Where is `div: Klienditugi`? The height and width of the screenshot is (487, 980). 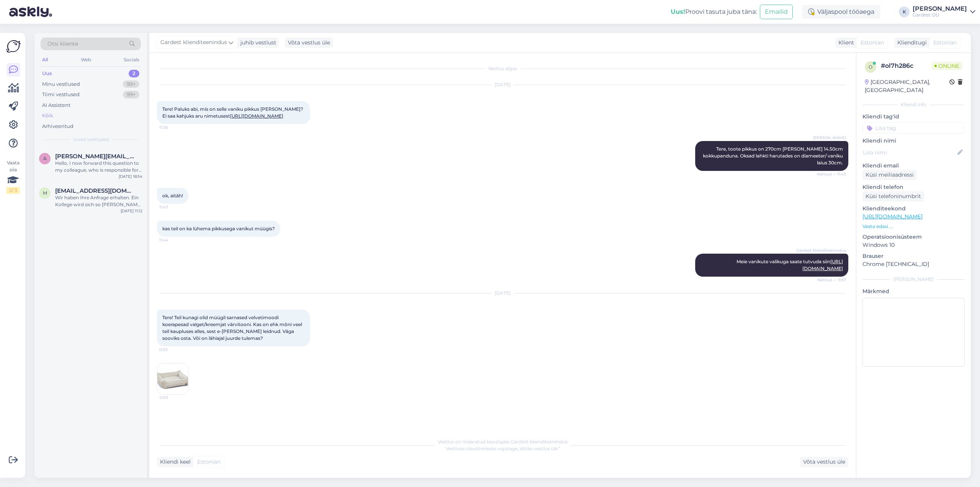
div: Klienditugi is located at coordinates (910, 42).